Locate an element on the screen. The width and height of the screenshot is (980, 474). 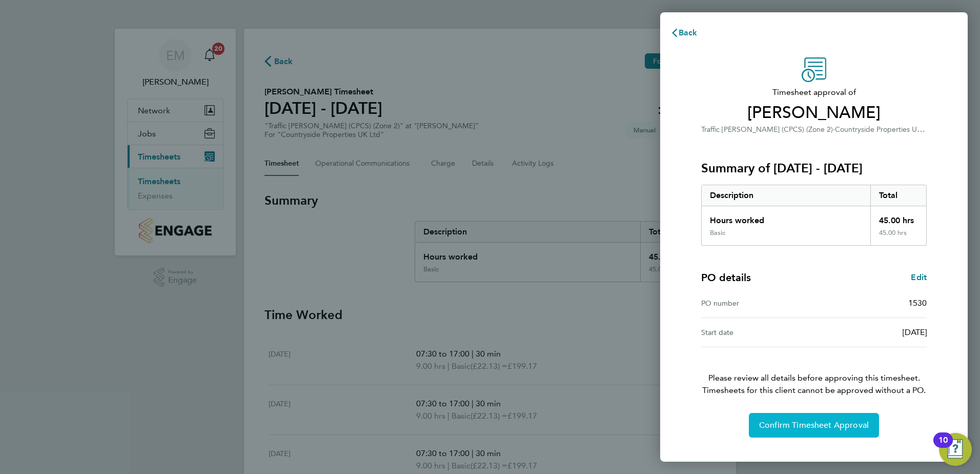
h4: PO details is located at coordinates (726, 278).